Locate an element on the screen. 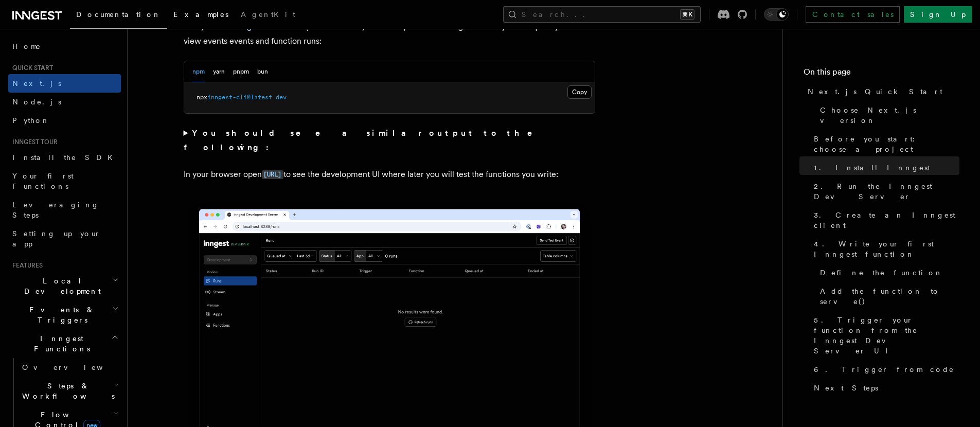 This screenshot has height=427, width=980. a: Add the function to serve() is located at coordinates (887, 296).